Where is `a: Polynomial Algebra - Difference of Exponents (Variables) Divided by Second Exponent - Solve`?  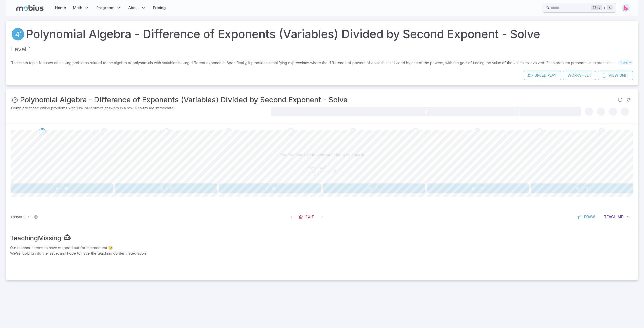 a: Polynomial Algebra - Difference of Exponents (Variables) Divided by Second Exponent - Solve is located at coordinates (283, 34).